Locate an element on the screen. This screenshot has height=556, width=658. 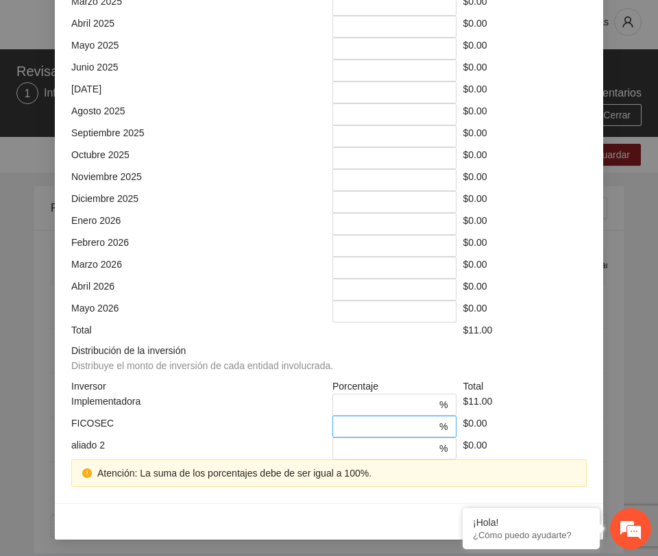
div: Marzo 2026 is located at coordinates (198, 268).